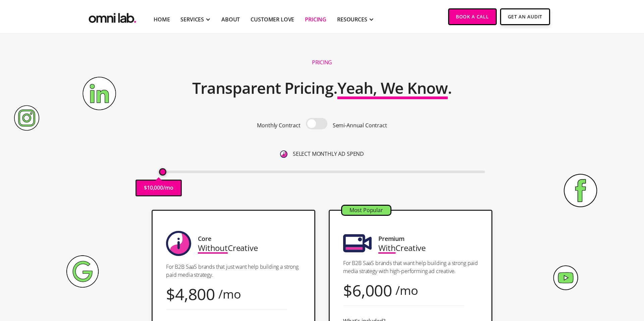  I want to click on a: Customer Love, so click(272, 19).